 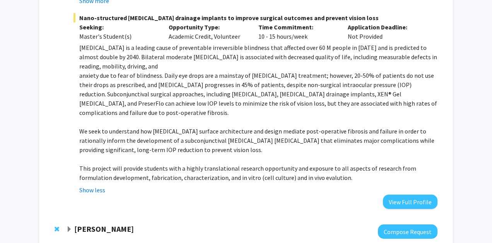 What do you see at coordinates (407, 231) in the screenshot?
I see `button: Compose Request to Raj Mukherjee` at bounding box center [407, 231].